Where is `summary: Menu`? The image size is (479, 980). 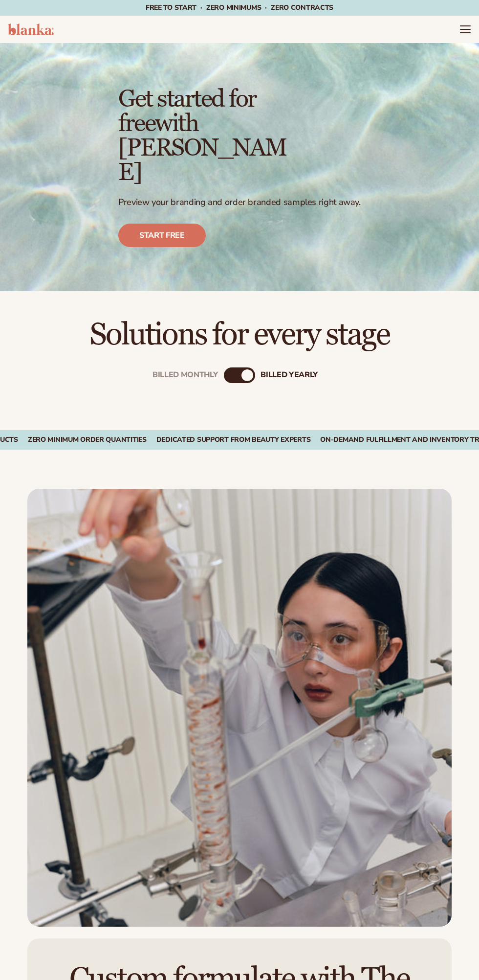 summary: Menu is located at coordinates (465, 29).